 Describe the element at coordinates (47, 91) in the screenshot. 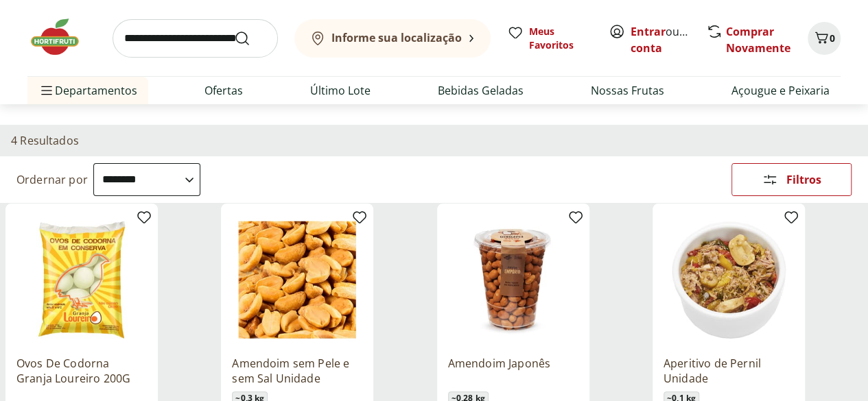

I see `button: Menu` at that location.